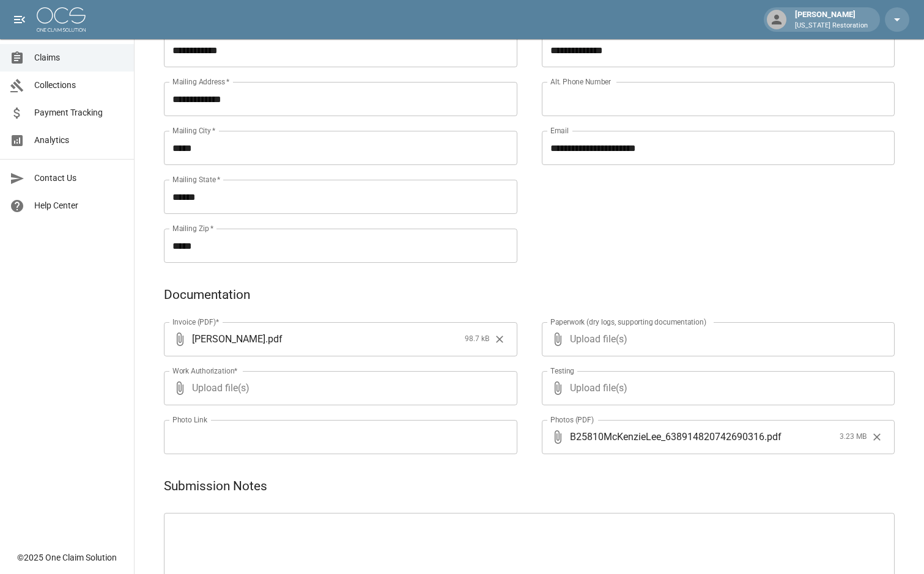 This screenshot has height=574, width=924. What do you see at coordinates (190, 419) in the screenshot?
I see `label: Photo Link` at bounding box center [190, 419].